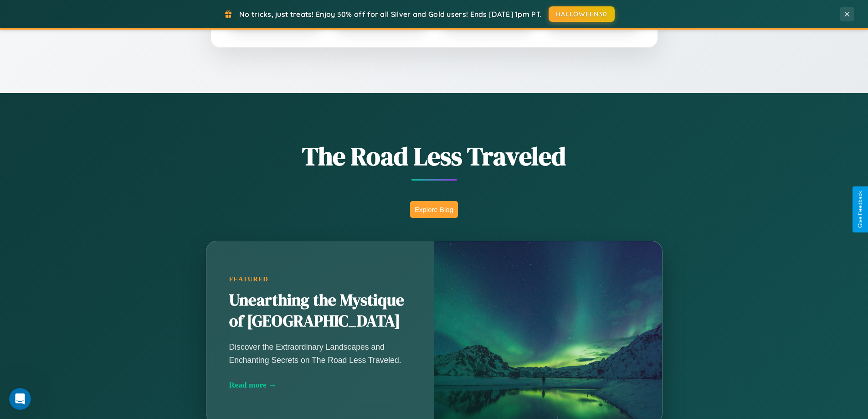 The image size is (868, 419). What do you see at coordinates (861, 209) in the screenshot?
I see `div: Give Feedback` at bounding box center [861, 209].